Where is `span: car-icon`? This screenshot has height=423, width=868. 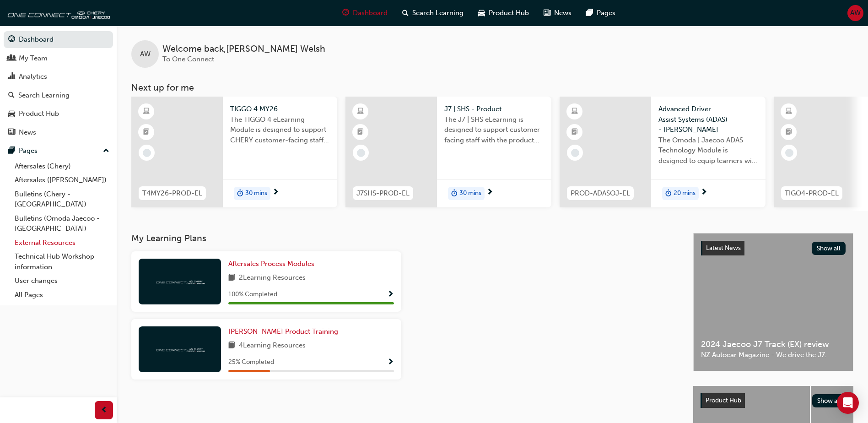
span: car-icon is located at coordinates (11, 114).